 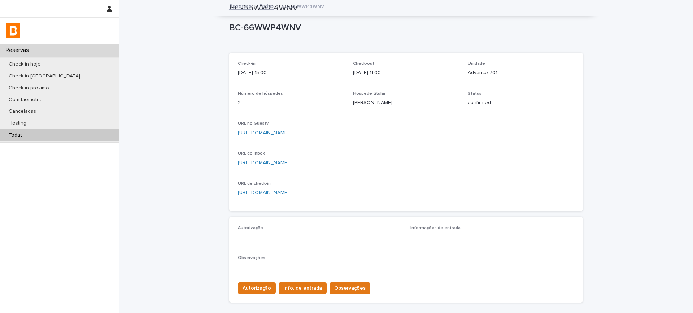 What do you see at coordinates (22, 111) in the screenshot?
I see `p: Canceladas` at bounding box center [22, 111].